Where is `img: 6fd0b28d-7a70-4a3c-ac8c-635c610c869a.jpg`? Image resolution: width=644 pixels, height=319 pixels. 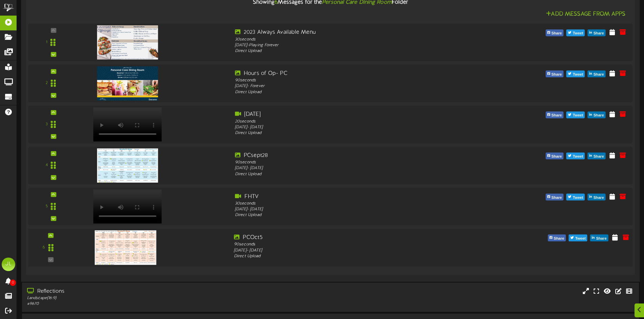 img: 6fd0b28d-7a70-4a3c-ac8c-635c610c869a.jpg is located at coordinates (128, 165).